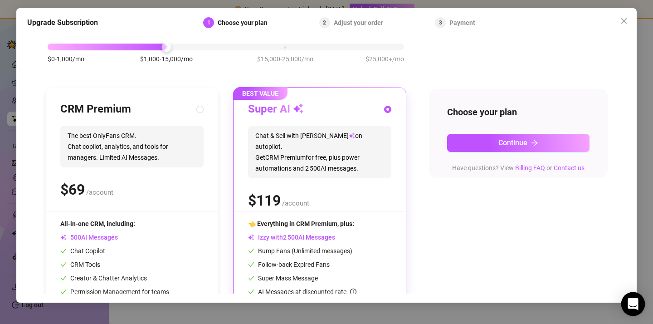 This screenshot has height=324, width=653. Describe the element at coordinates (361, 23) in the screenshot. I see `div: Adjust your order` at that location.